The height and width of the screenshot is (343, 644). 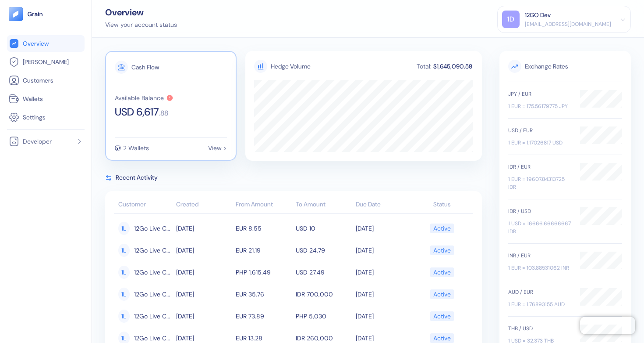 What do you see at coordinates (540, 130) in the screenshot?
I see `div: USD / EUR` at bounding box center [540, 130].